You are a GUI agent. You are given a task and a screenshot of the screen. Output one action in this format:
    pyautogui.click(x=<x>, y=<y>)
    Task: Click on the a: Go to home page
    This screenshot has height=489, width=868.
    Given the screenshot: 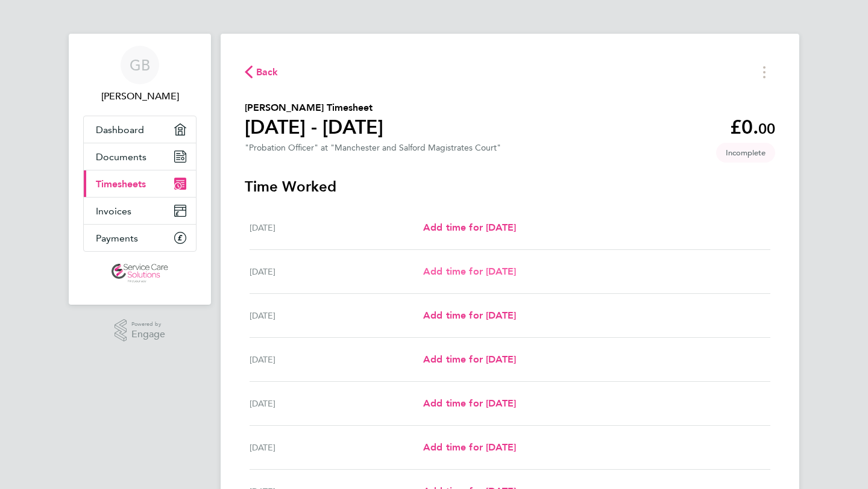 What is the action you would take?
    pyautogui.click(x=140, y=273)
    